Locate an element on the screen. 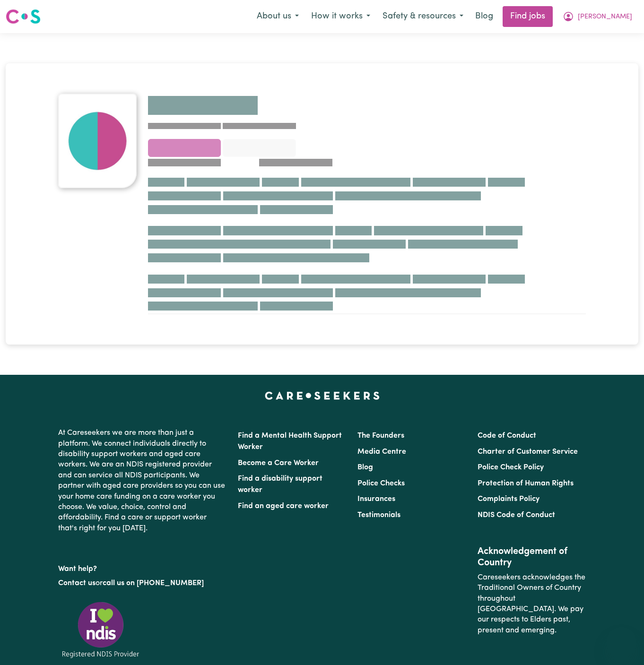 Image resolution: width=644 pixels, height=665 pixels. button: About us is located at coordinates (277, 17).